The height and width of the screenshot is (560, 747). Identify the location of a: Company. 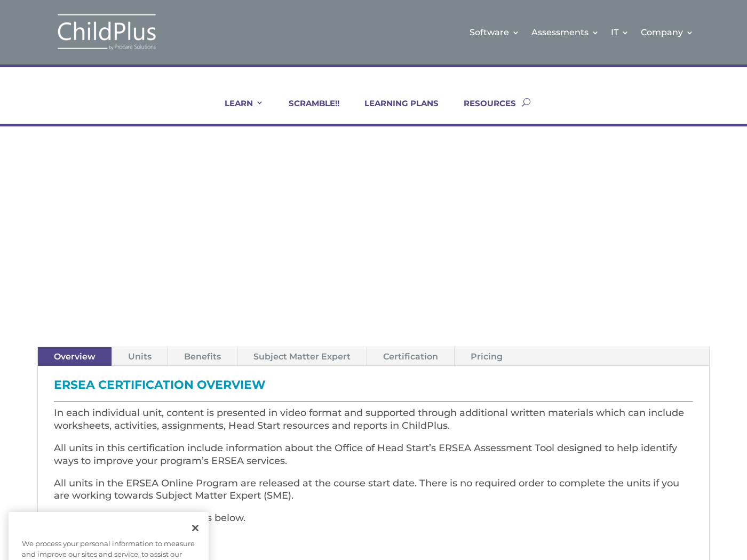
(667, 32).